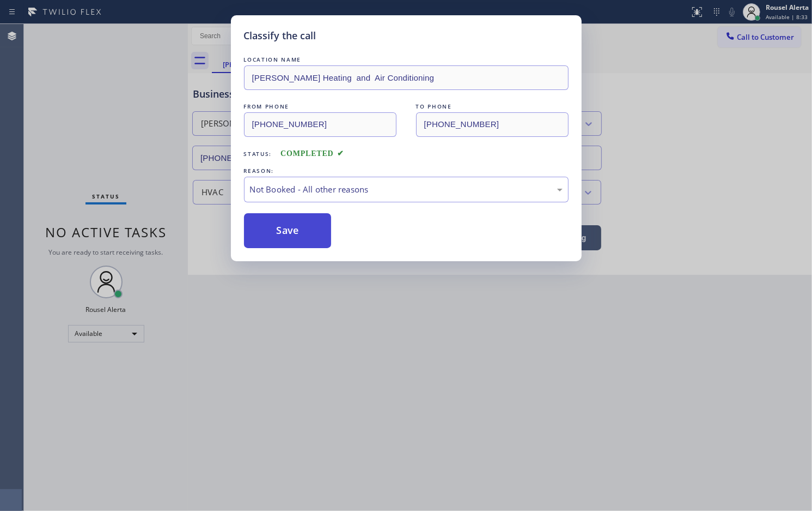 Image resolution: width=812 pixels, height=511 pixels. I want to click on input: From phone, so click(320, 124).